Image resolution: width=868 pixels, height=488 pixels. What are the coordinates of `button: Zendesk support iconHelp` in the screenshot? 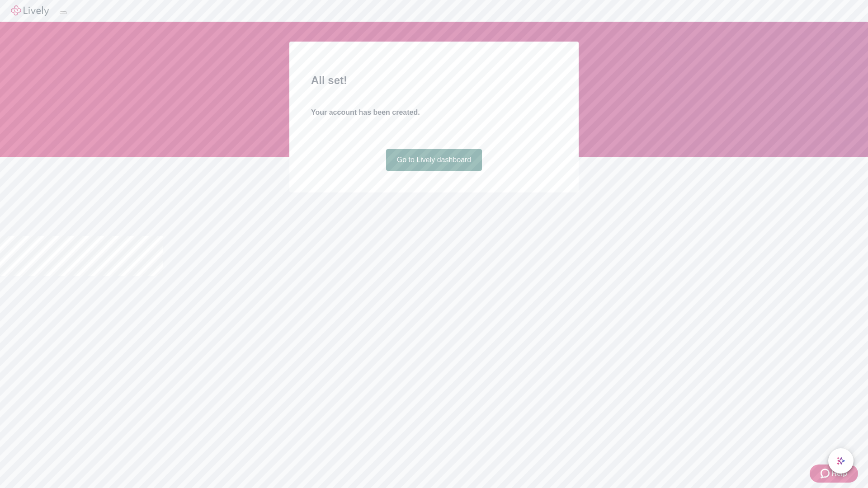 It's located at (834, 474).